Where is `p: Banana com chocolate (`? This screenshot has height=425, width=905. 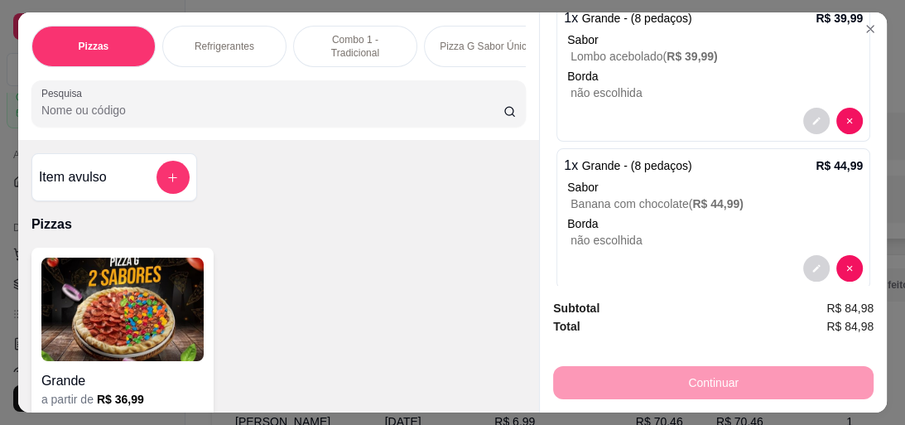 p: Banana com chocolate ( is located at coordinates (716, 204).